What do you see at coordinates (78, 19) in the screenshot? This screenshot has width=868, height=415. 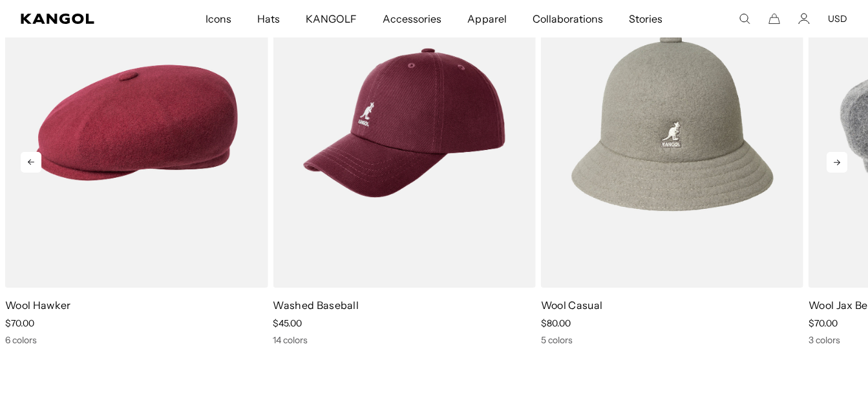 I see `a: Kangol` at bounding box center [78, 19].